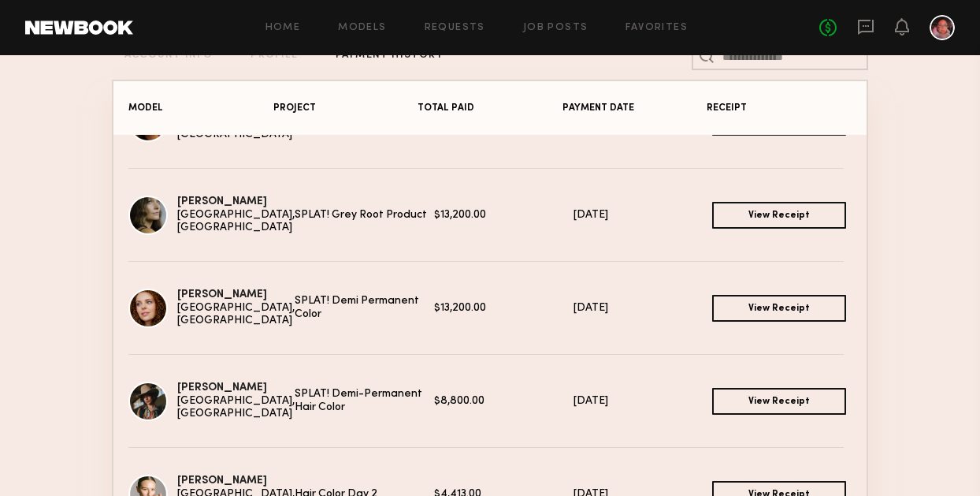 The width and height of the screenshot is (980, 496). What do you see at coordinates (148, 308) in the screenshot?
I see `img: Bianca C.` at bounding box center [148, 308].